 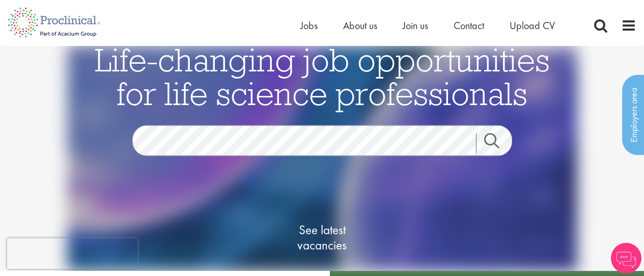 I want to click on span: Contact, so click(x=469, y=25).